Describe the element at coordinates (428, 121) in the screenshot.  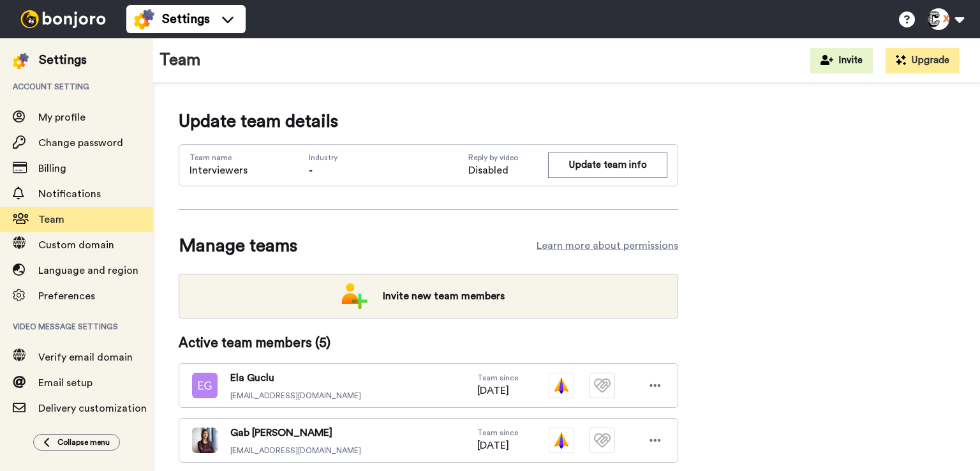
I see `span: Update team details` at that location.